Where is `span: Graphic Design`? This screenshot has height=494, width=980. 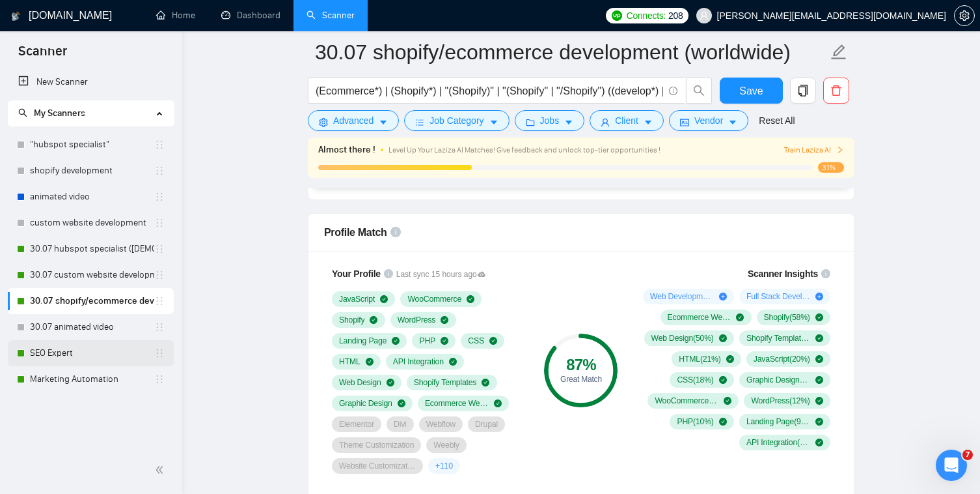 span: Graphic Design is located at coordinates (366, 403).